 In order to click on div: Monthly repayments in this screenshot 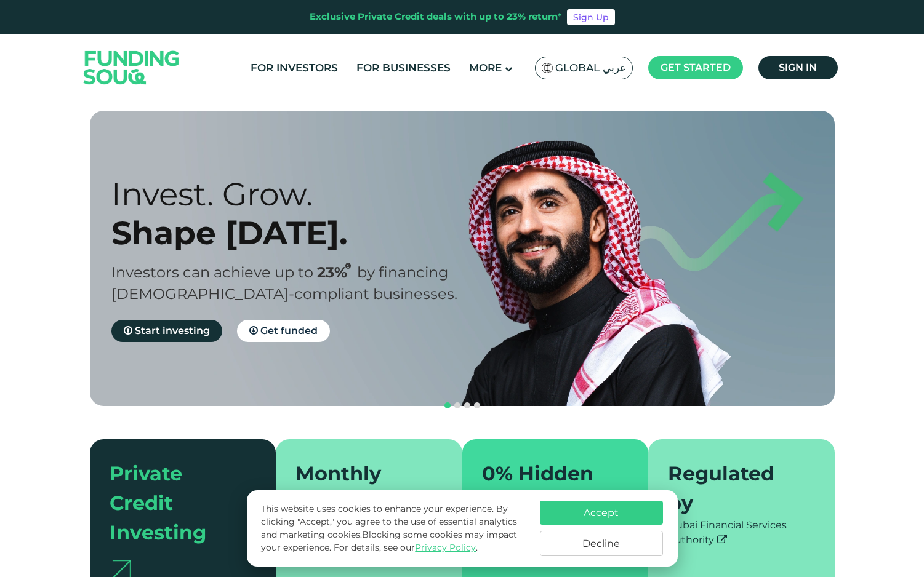, I will do `click(361, 488)`.